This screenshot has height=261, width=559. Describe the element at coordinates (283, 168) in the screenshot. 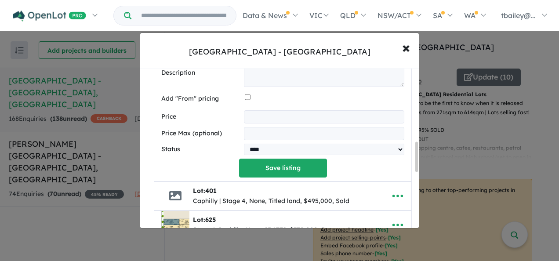

I see `button: Save listing` at that location.